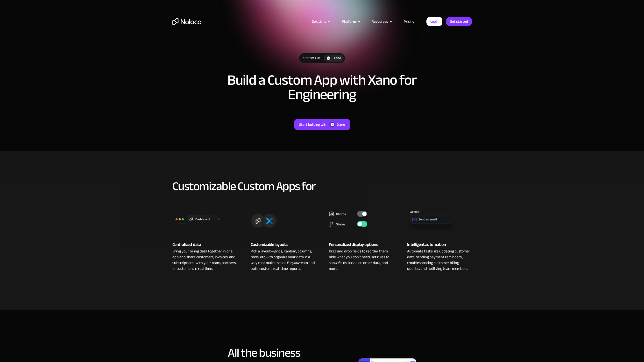 This screenshot has height=362, width=644. What do you see at coordinates (283, 260) in the screenshot?
I see `div: Pick a layout—grids, Kanban, columns, rows, etc.—to organize your data in a way that makes sense ...` at bounding box center [283, 260].